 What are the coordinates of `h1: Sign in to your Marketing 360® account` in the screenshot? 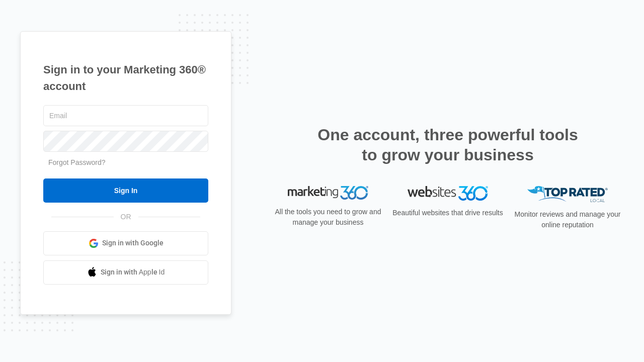 It's located at (126, 78).